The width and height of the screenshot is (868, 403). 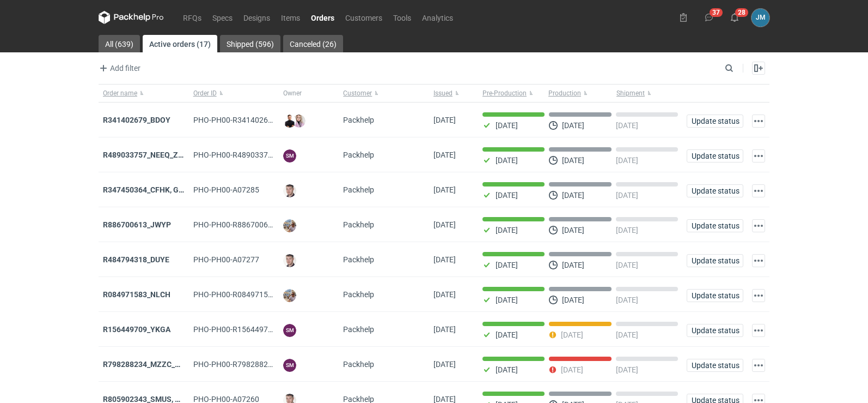 I want to click on a: R798288234_MZZC_YZOD, so click(x=149, y=364).